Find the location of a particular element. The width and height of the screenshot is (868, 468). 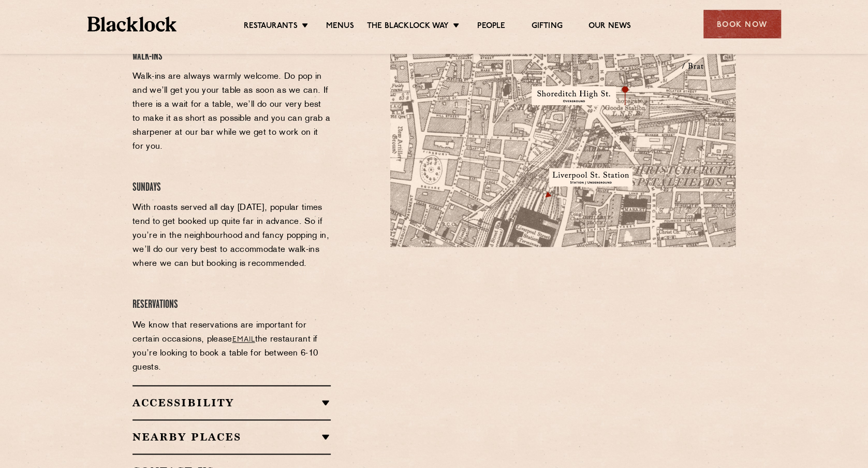

a: Our News is located at coordinates (610, 27).